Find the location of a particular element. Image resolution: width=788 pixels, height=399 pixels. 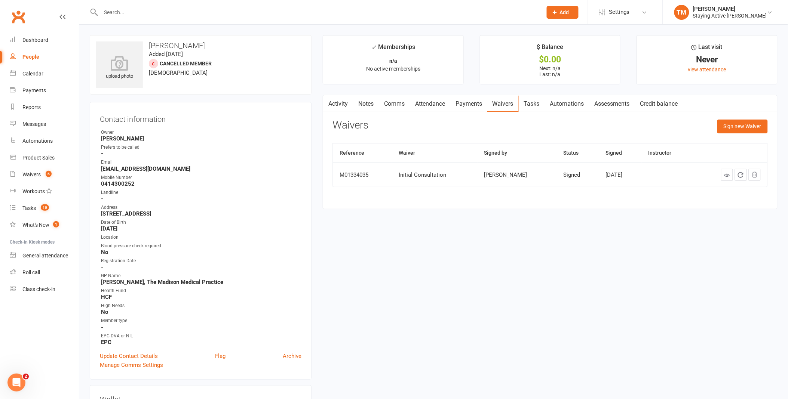

strong: No is located at coordinates (201, 312).